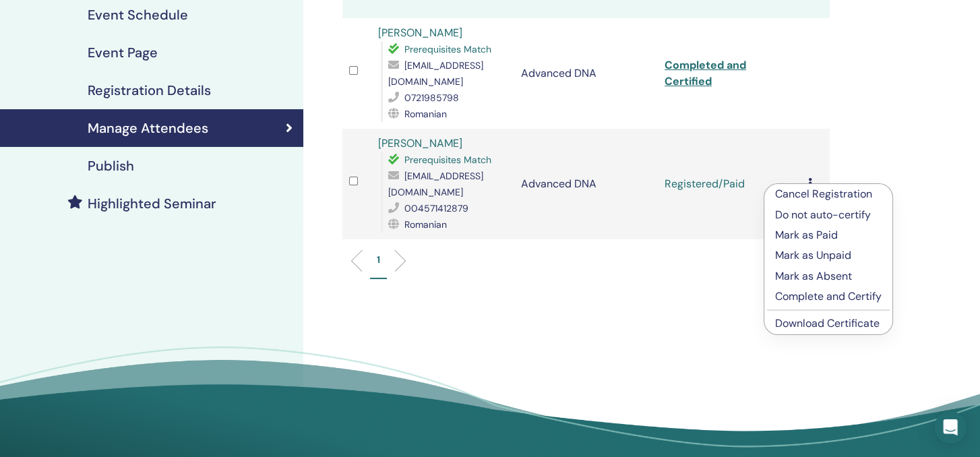 Image resolution: width=980 pixels, height=457 pixels. What do you see at coordinates (827, 323) in the screenshot?
I see `a: Download Certificate` at bounding box center [827, 323].